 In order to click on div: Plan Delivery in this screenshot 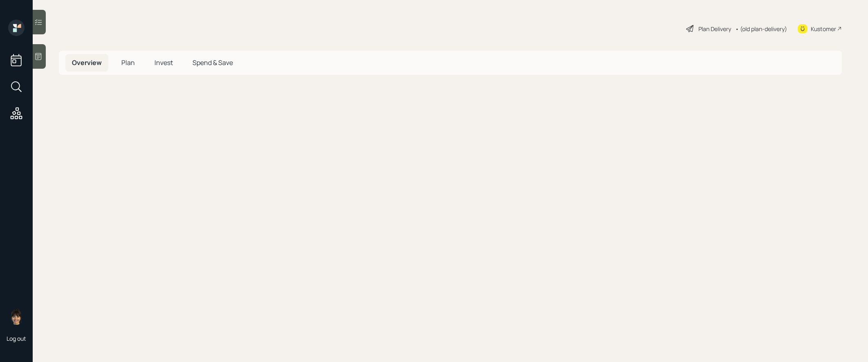, I will do `click(715, 29)`.